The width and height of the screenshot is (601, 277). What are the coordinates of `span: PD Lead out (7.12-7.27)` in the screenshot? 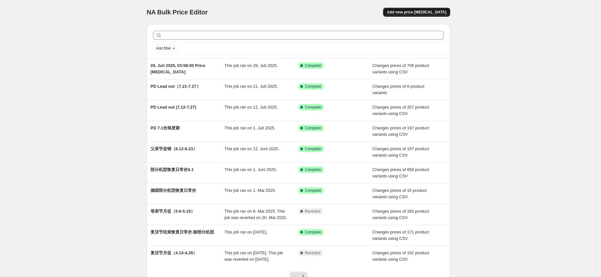 It's located at (173, 107).